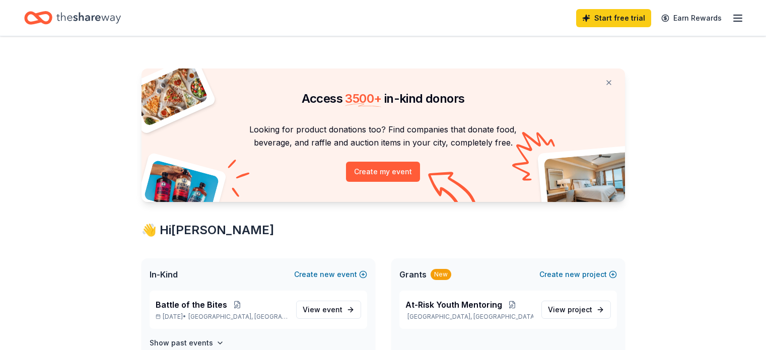 This screenshot has height=350, width=766. I want to click on a: Start free trial, so click(614, 18).